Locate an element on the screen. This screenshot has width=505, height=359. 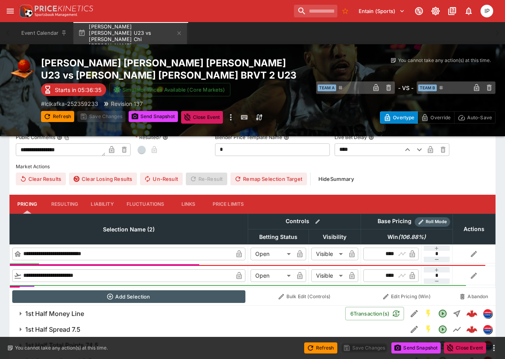
button: Clear Losing Results is located at coordinates (103, 179).